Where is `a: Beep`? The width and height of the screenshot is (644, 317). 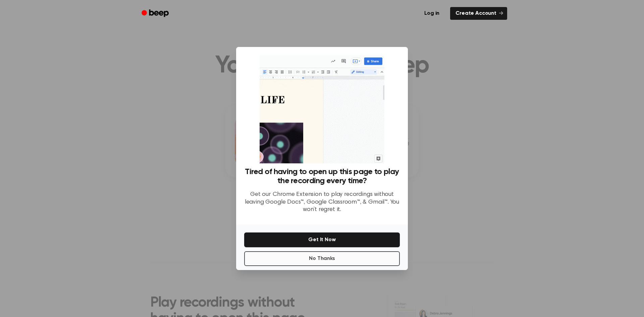
a: Beep is located at coordinates (155, 13).